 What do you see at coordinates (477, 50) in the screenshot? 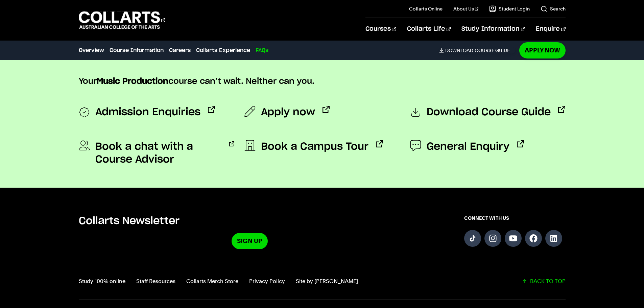
I see `a: DownloadCourse Guide` at bounding box center [477, 50].